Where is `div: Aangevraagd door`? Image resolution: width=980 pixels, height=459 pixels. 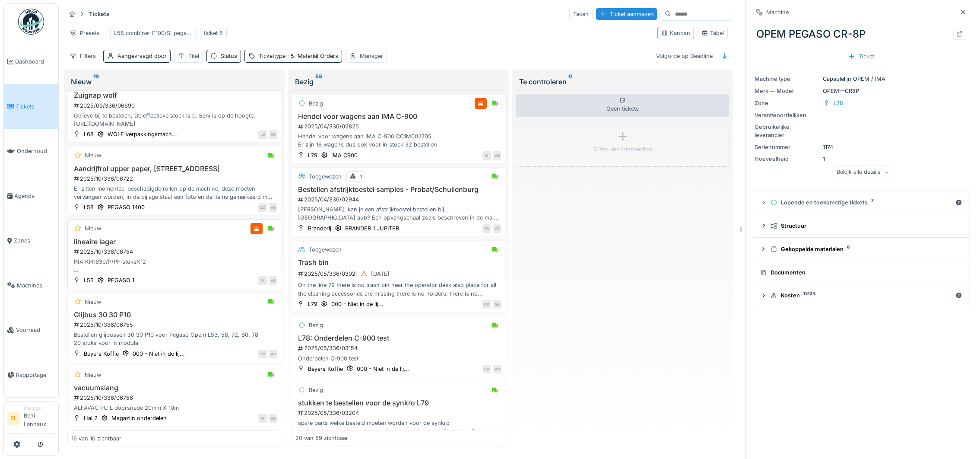
div: Aangevraagd door is located at coordinates (142, 56).